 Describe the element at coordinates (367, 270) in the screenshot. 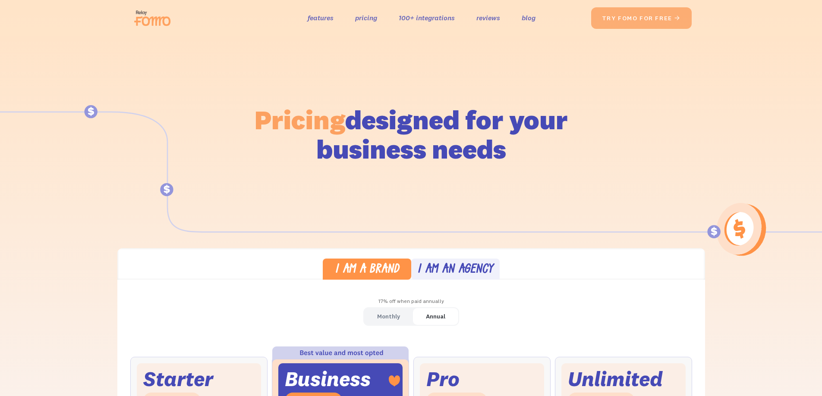

I see `div: I am a brand` at that location.